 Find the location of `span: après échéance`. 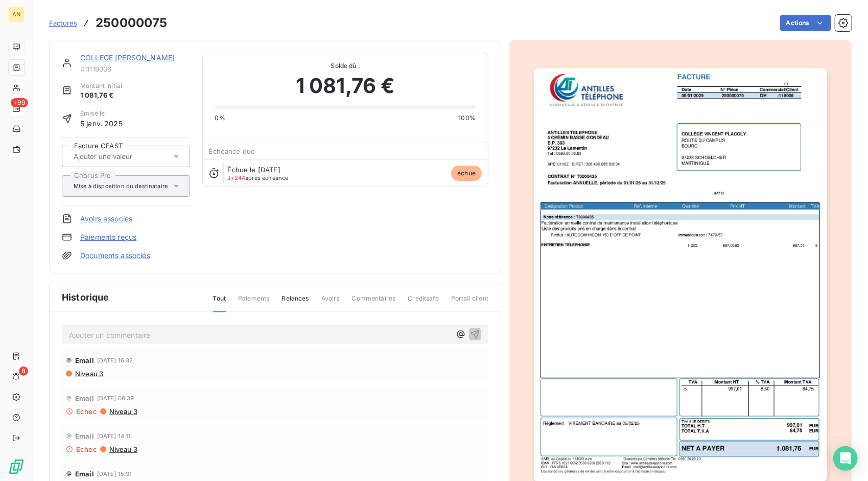

span: après échéance is located at coordinates (258, 178).